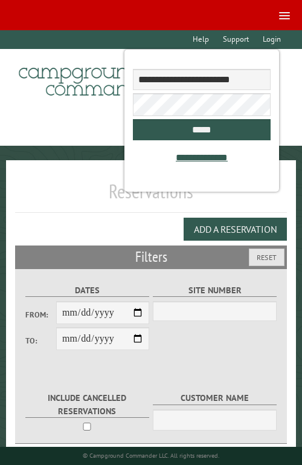  I want to click on label: Dates, so click(87, 290).